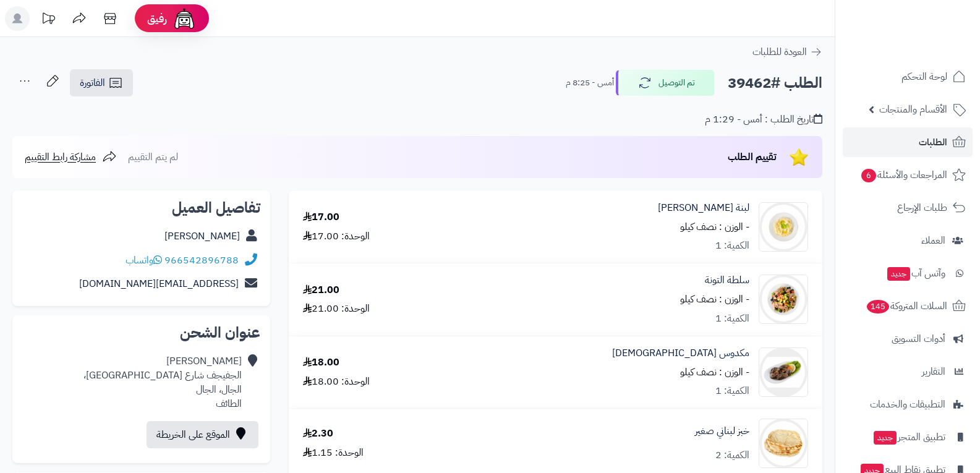  I want to click on small: أمس - 8:25 م, so click(590, 83).